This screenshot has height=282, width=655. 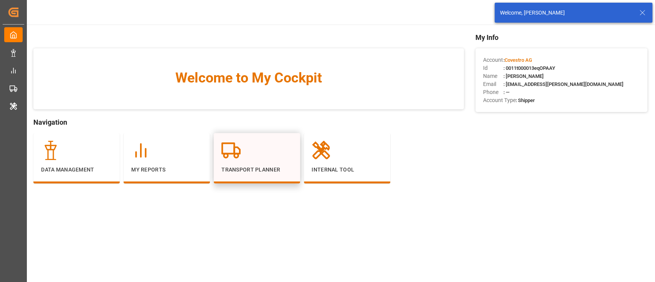 I want to click on span: Email, so click(x=493, y=84).